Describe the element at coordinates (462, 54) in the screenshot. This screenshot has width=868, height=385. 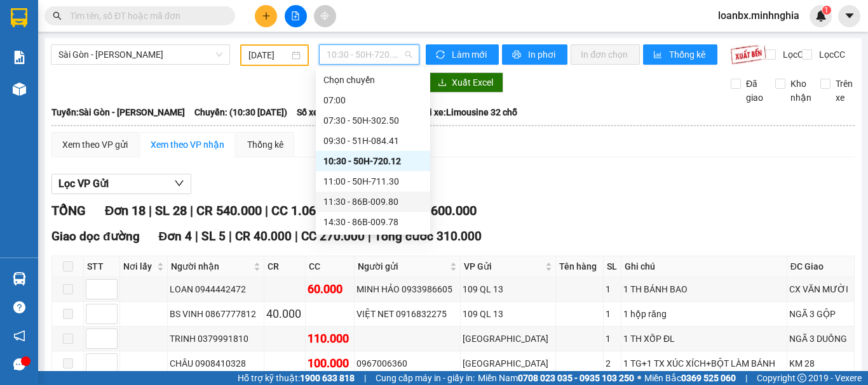
I see `button: syncLàm mới` at that location.